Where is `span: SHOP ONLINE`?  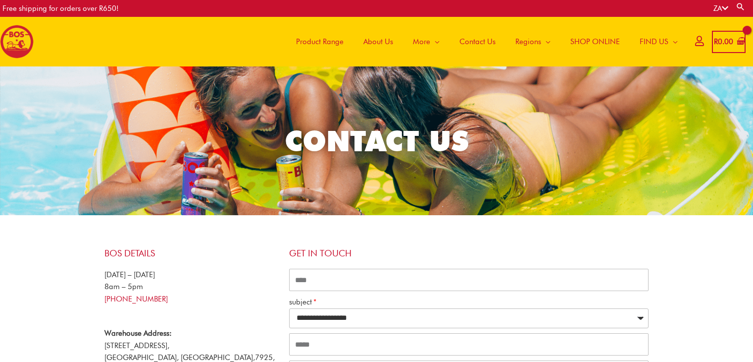 span: SHOP ONLINE is located at coordinates (595, 42).